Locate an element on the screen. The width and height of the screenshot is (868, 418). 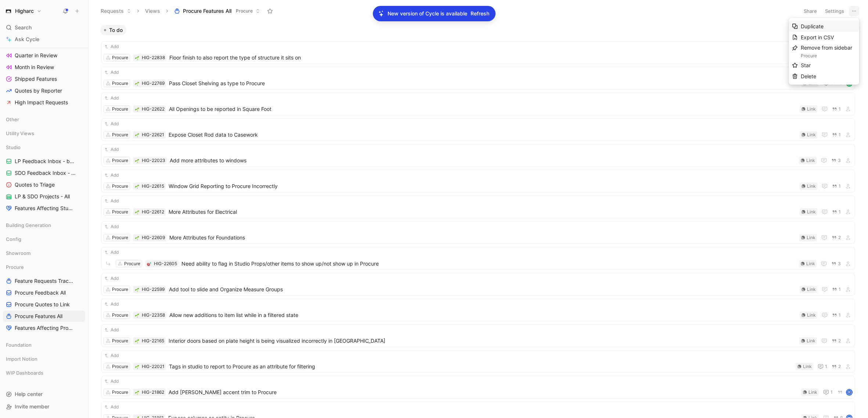
button: Refresh is located at coordinates (480, 14).